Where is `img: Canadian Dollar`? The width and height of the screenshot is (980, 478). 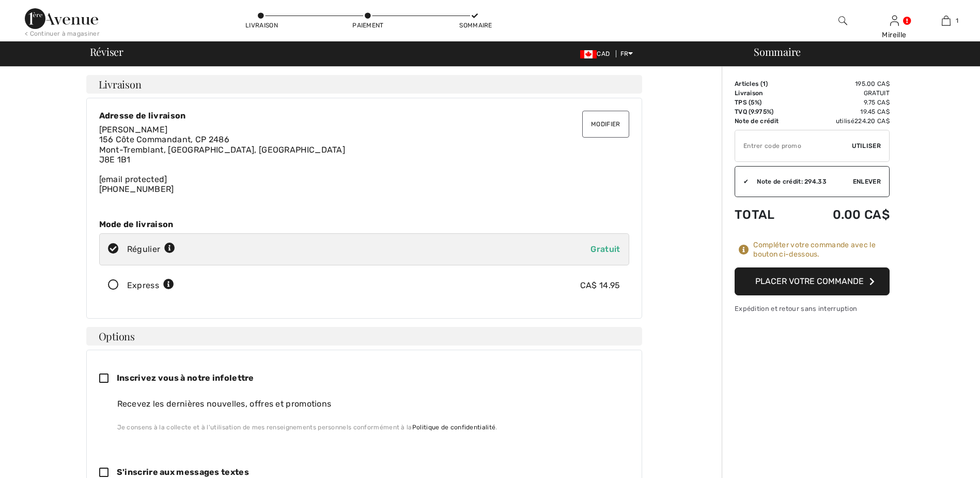 img: Canadian Dollar is located at coordinates (588, 54).